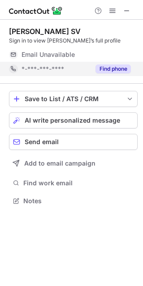 The height and width of the screenshot is (286, 143). What do you see at coordinates (113, 69) in the screenshot?
I see `button: Reveal Button` at bounding box center [113, 69].